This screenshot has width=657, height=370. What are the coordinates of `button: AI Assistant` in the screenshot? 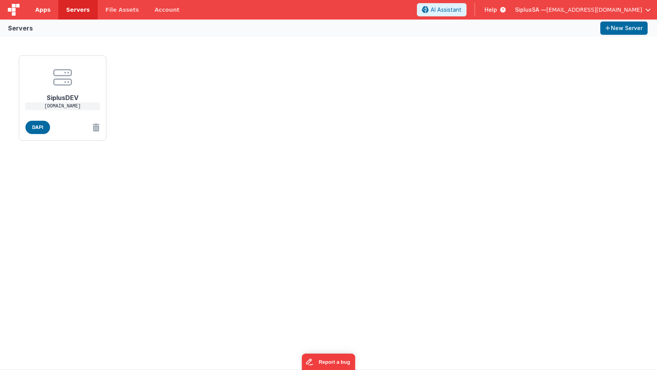 It's located at (441, 10).